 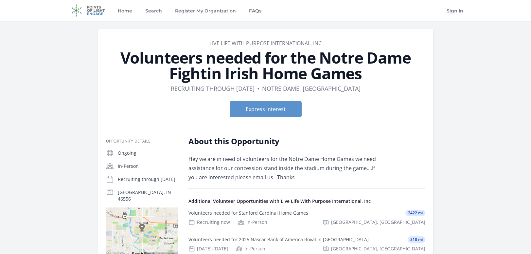 I want to click on a: Volunteers needed for Stanford Cardinal Home Games 2422 mi Recruiting now In-Person [GEOGRAPHIC_D..., so click(x=307, y=217).